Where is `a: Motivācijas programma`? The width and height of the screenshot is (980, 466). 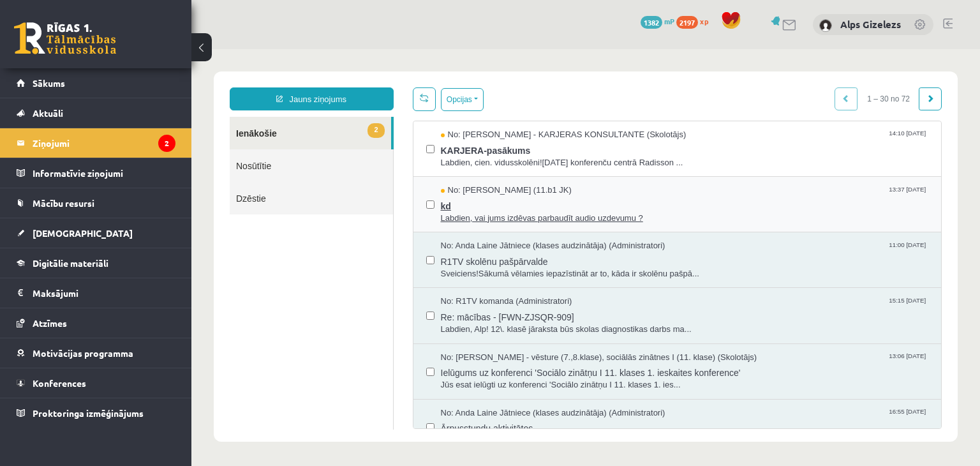 a: Motivācijas programma is located at coordinates (96, 353).